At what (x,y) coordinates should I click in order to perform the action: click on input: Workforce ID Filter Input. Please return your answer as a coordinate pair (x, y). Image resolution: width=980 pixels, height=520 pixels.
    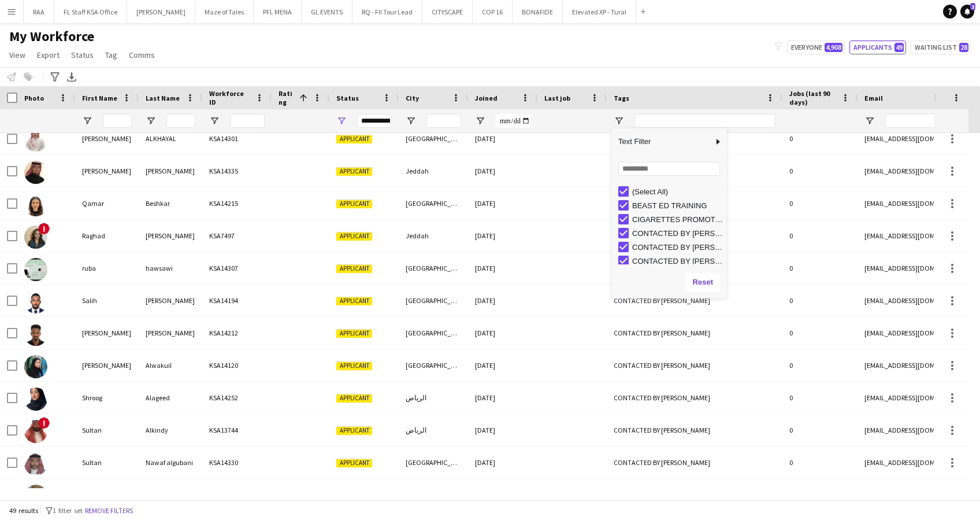
    Looking at the image, I should click on (247, 120).